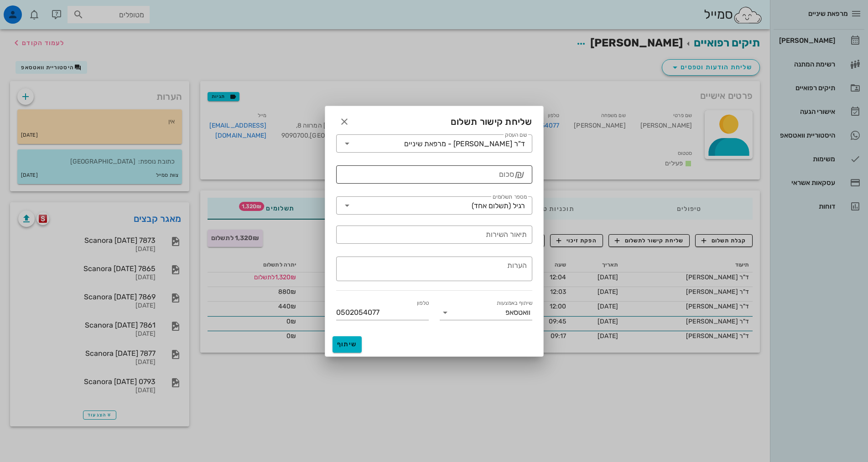 The image size is (868, 462). I want to click on div: וואטסאפ, so click(518, 313).